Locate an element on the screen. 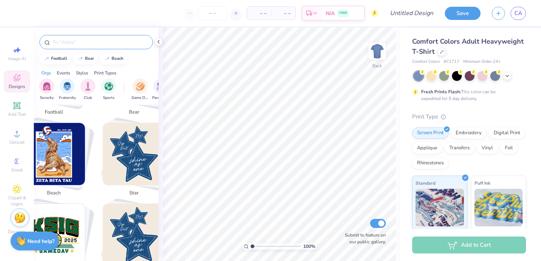 The height and width of the screenshot is (261, 541). img: Club Image is located at coordinates (88, 86).